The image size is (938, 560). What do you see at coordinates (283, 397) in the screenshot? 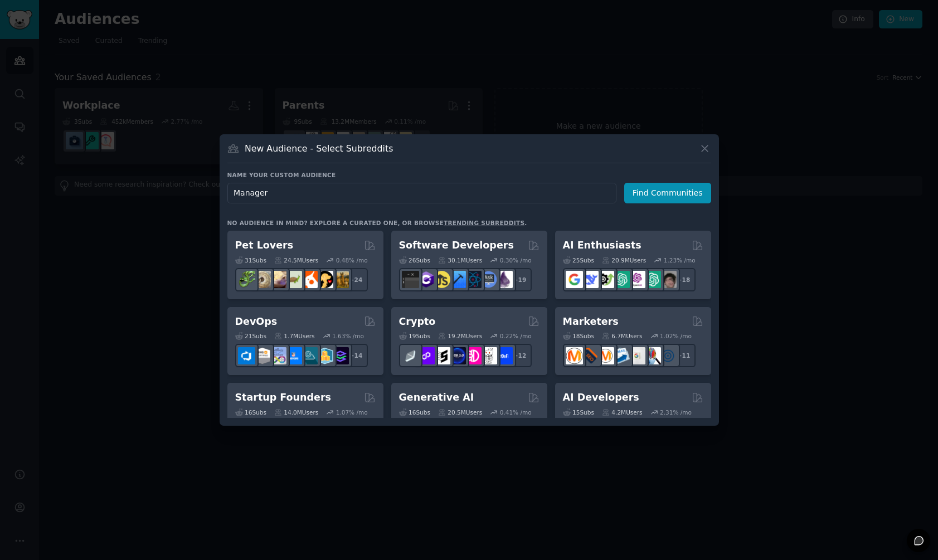
I see `h2: Startup Founders` at bounding box center [283, 397].